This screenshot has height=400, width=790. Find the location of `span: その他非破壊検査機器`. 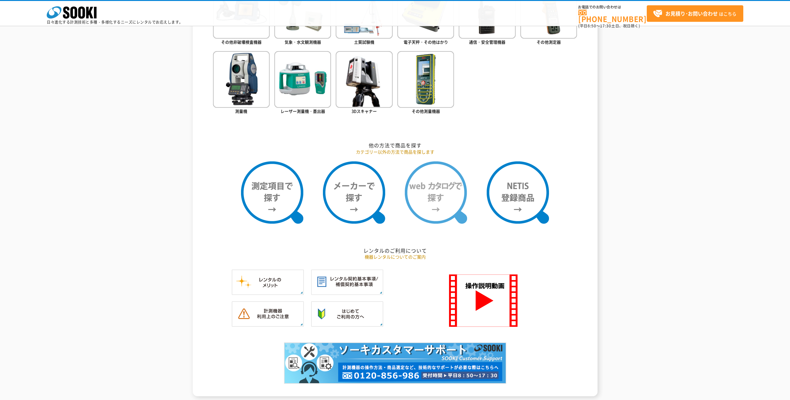

span: その他非破壊検査機器 is located at coordinates (241, 42).